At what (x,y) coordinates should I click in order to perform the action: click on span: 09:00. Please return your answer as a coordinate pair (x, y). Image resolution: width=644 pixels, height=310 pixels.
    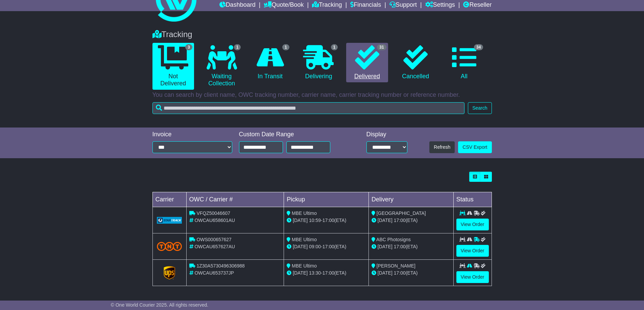
    Looking at the image, I should click on (314, 247).